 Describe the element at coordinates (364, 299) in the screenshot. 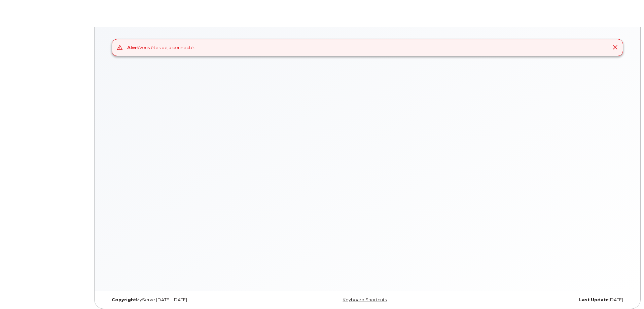

I see `a: Keyboard Shortcuts` at that location.